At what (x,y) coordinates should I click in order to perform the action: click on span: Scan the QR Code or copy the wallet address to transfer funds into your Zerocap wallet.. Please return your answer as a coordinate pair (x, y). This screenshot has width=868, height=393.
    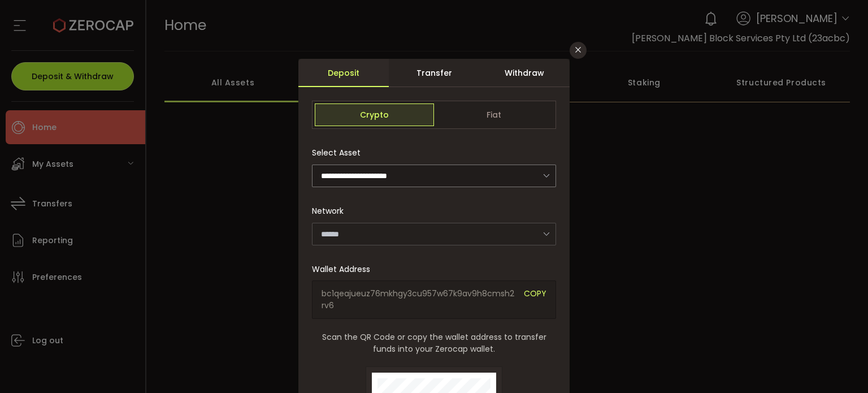
    Looking at the image, I should click on (434, 343).